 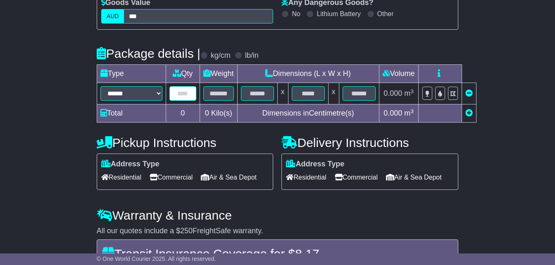 I want to click on h4: Warranty & Insurance, so click(x=277, y=215).